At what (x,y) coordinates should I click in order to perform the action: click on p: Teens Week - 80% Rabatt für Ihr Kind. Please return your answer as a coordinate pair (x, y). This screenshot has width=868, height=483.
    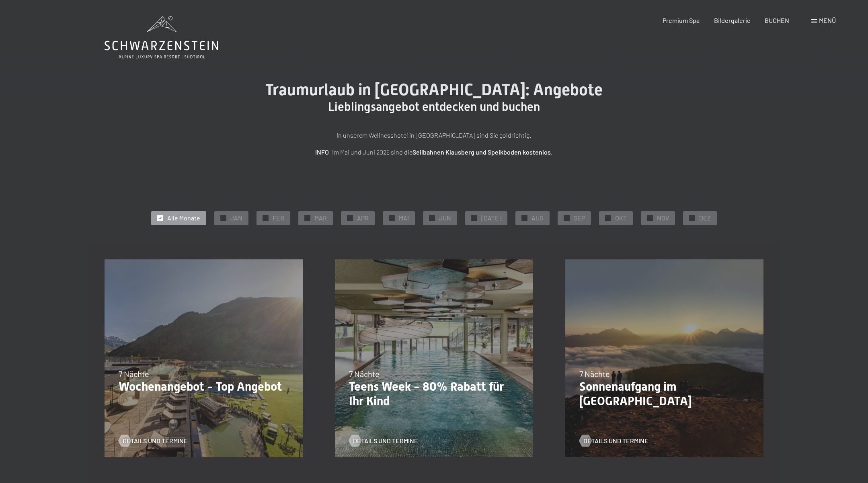
    Looking at the image, I should click on (434, 394).